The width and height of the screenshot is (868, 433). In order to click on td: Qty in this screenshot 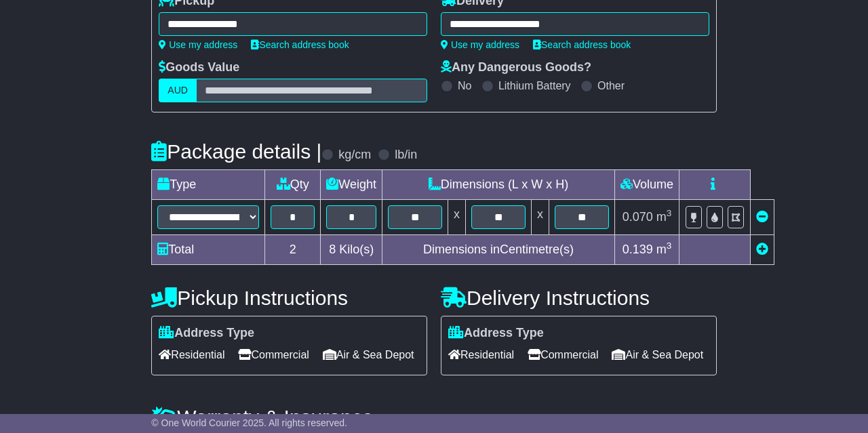, I will do `click(293, 185)`.